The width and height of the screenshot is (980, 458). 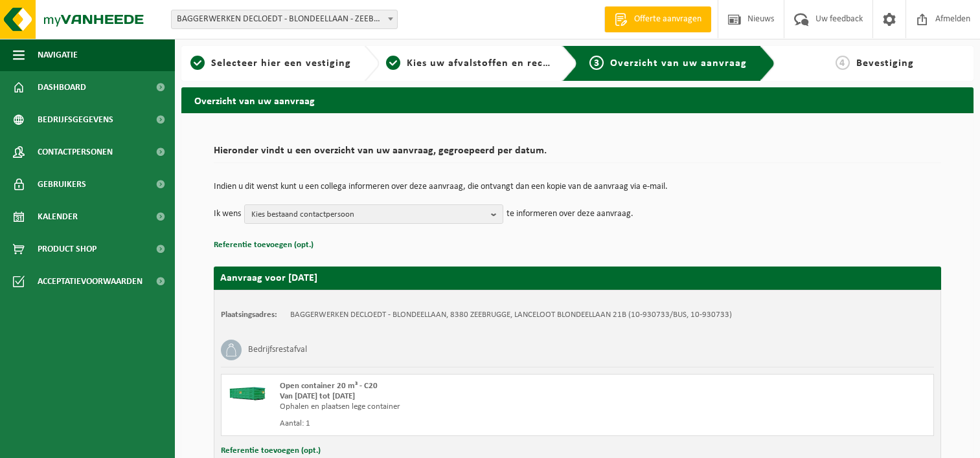 What do you see at coordinates (596, 63) in the screenshot?
I see `span: 3` at bounding box center [596, 63].